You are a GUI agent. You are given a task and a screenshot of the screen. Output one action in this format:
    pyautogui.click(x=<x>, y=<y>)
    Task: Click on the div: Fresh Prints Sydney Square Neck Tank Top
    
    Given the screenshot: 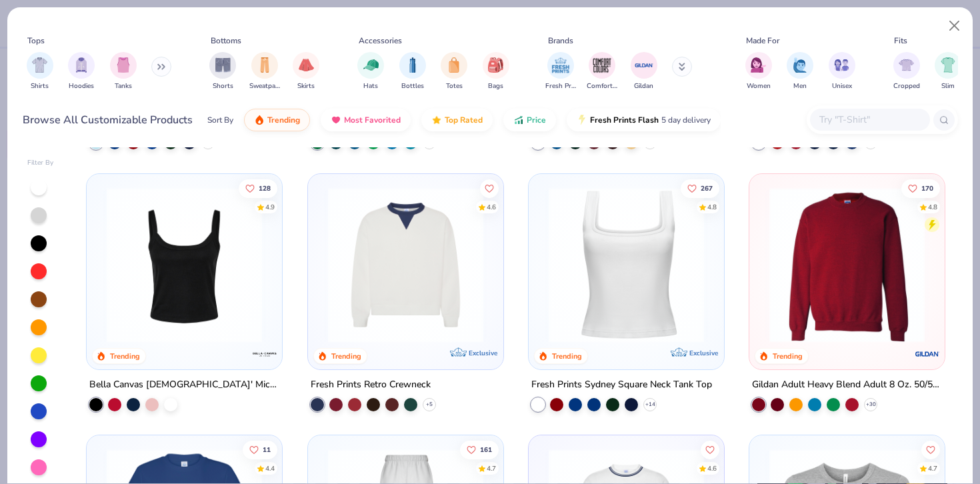 What is the action you would take?
    pyautogui.click(x=622, y=385)
    